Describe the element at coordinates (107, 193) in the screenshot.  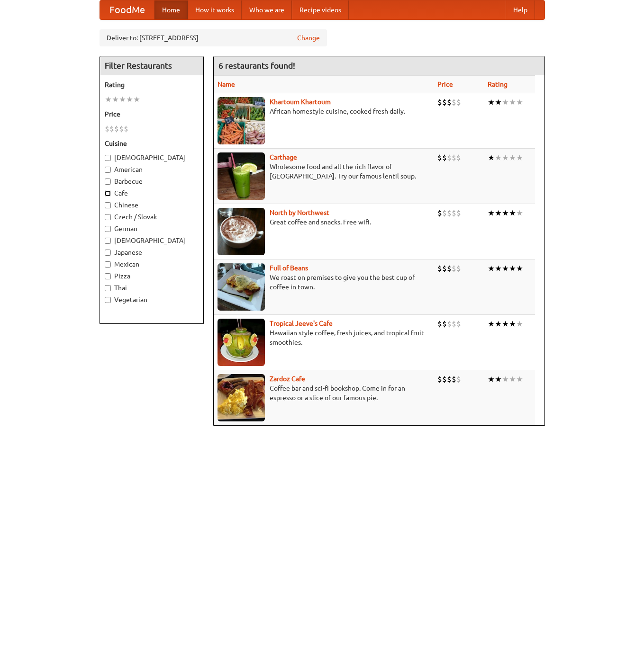
I see `input: Cafe` at that location.